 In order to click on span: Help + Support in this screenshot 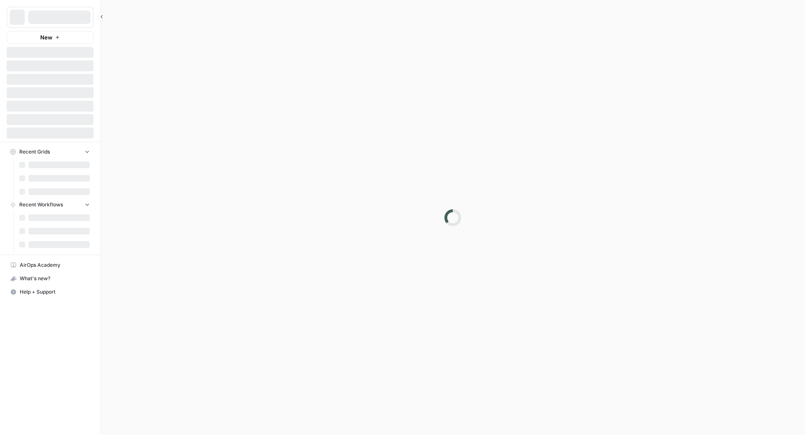, I will do `click(55, 292)`.